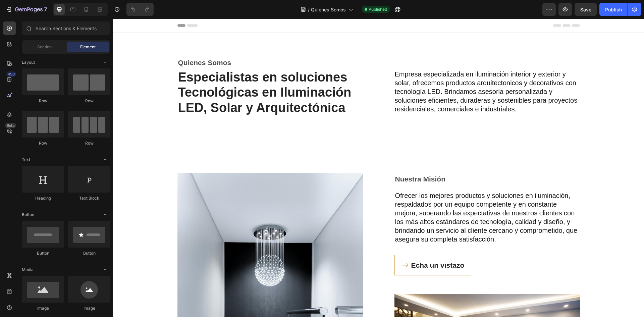 The height and width of the screenshot is (317, 644). I want to click on a: Quienes Somos, so click(174, 15).